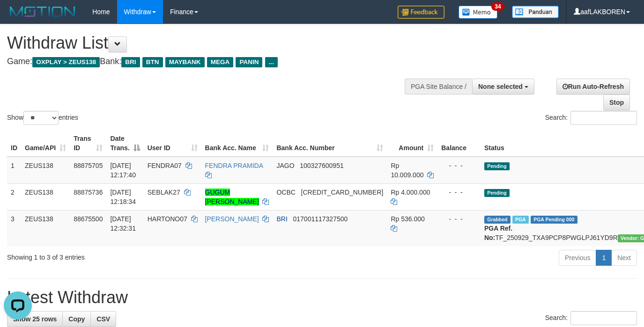  Describe the element at coordinates (88, 219) in the screenshot. I see `span: 88675500` at that location.